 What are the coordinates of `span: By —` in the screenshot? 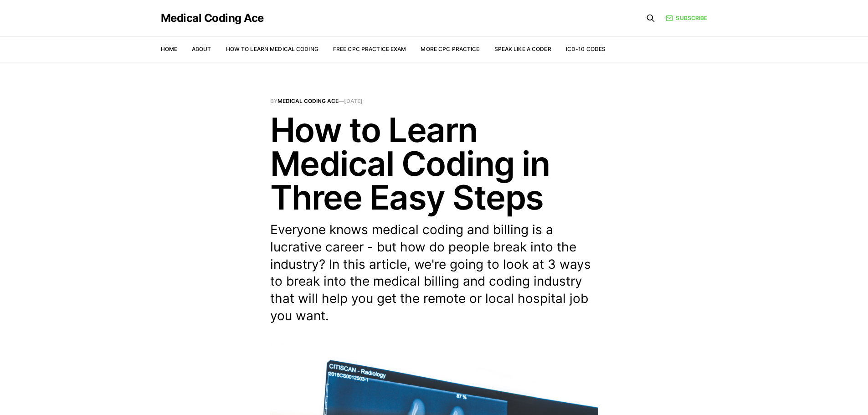 It's located at (434, 101).